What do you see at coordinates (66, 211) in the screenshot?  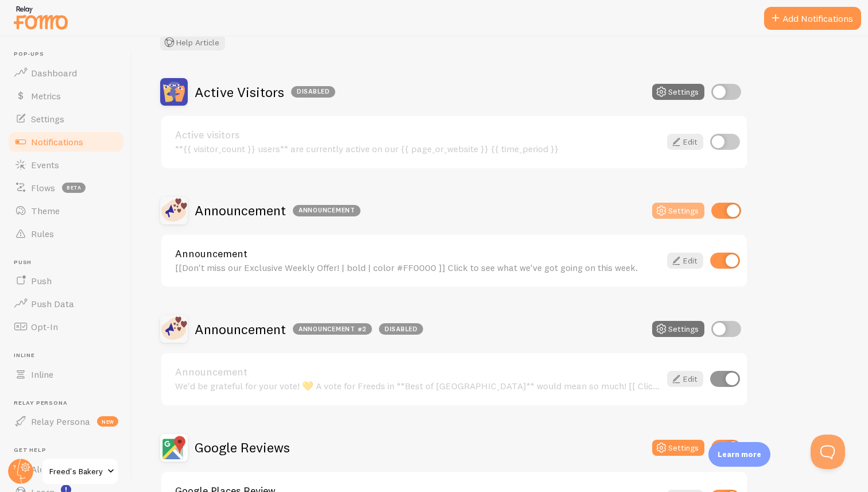 I see `a: Theme` at bounding box center [66, 211].